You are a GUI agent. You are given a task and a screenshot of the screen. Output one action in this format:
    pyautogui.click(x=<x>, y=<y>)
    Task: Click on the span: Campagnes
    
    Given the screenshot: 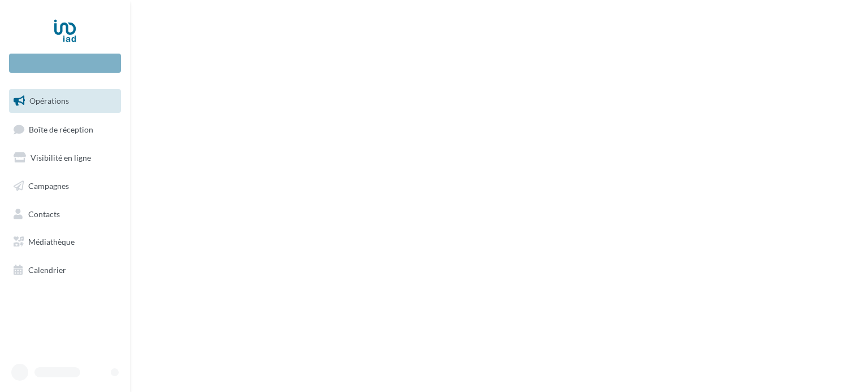 What is the action you would take?
    pyautogui.click(x=48, y=186)
    